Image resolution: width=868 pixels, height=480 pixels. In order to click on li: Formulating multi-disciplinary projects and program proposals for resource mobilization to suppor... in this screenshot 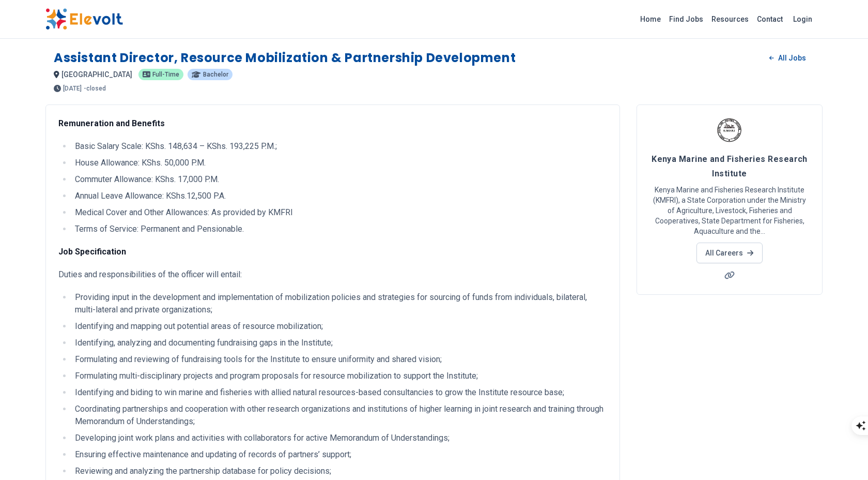, I will do `click(339, 376)`.